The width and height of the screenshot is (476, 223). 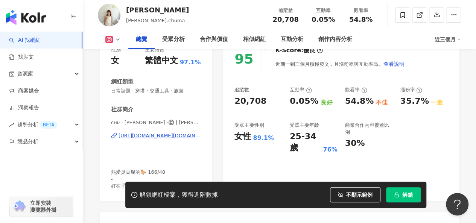 I want to click on a: chrome extension立即安裝 瀏覽器外掛, so click(x=41, y=206).